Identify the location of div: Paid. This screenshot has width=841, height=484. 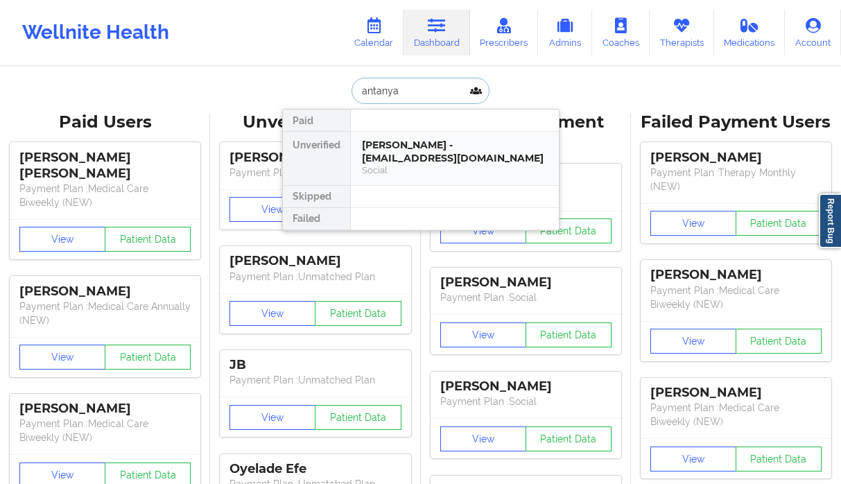
(316, 121).